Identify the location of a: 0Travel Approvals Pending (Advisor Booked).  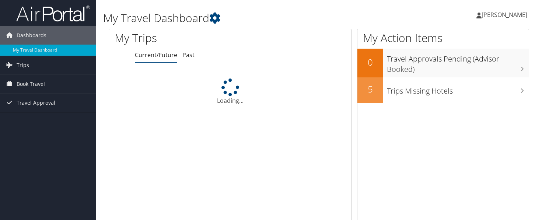
(443, 63).